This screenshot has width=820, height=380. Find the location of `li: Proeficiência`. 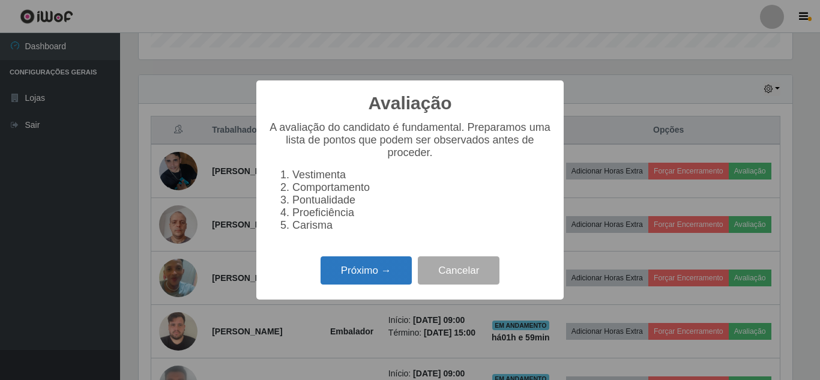

li: Proeficiência is located at coordinates (422, 212).